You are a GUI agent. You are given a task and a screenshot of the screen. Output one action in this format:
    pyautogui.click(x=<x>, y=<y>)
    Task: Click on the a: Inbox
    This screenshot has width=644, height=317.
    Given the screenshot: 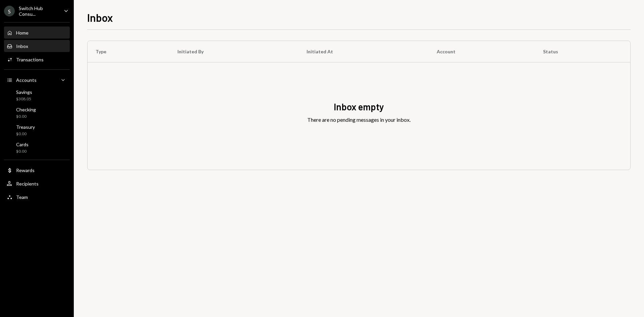 What is the action you would take?
    pyautogui.click(x=37, y=46)
    